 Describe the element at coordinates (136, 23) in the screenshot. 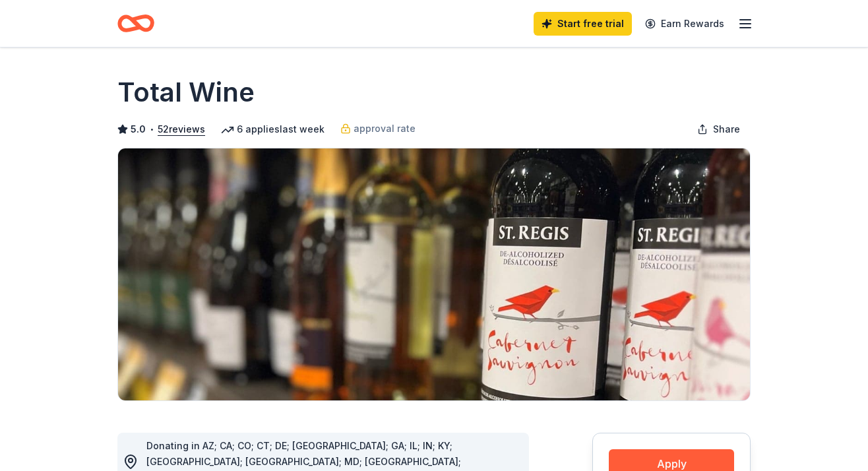

I see `a: Home` at that location.